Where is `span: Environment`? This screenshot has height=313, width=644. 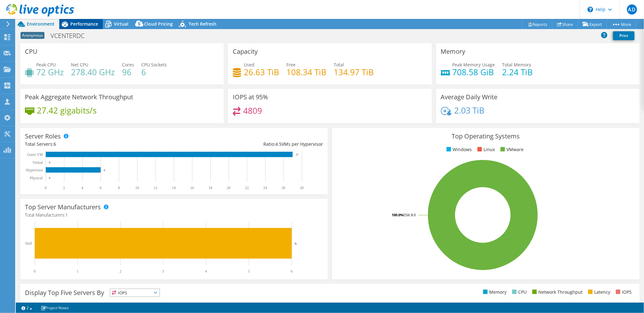
span: Environment is located at coordinates (41, 23).